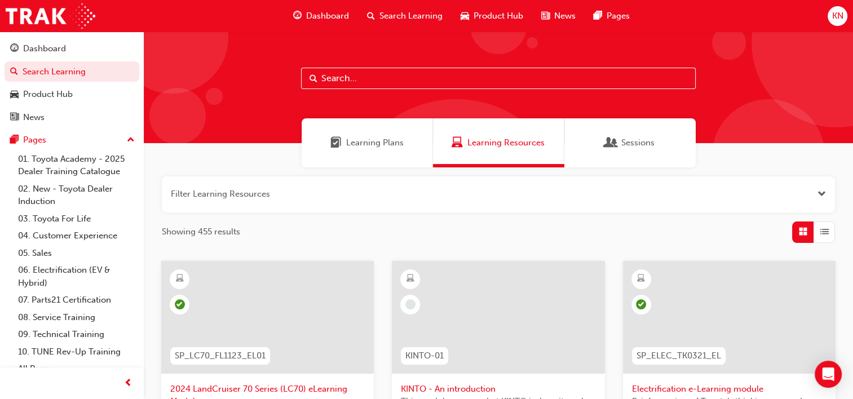 The width and height of the screenshot is (853, 399). Describe the element at coordinates (48, 94) in the screenshot. I see `div: Product Hub` at that location.